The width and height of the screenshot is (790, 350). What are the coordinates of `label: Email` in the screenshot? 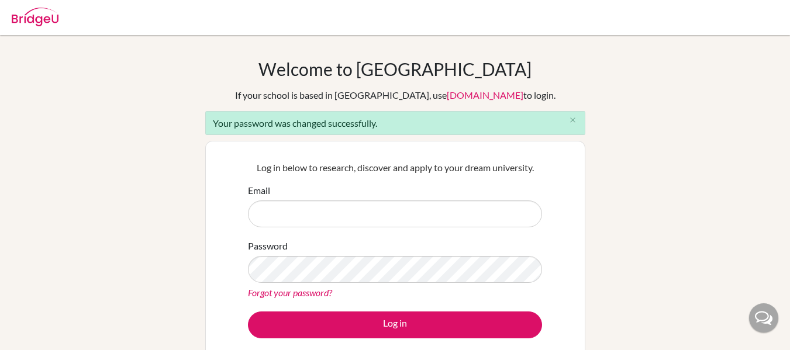 It's located at (259, 191).